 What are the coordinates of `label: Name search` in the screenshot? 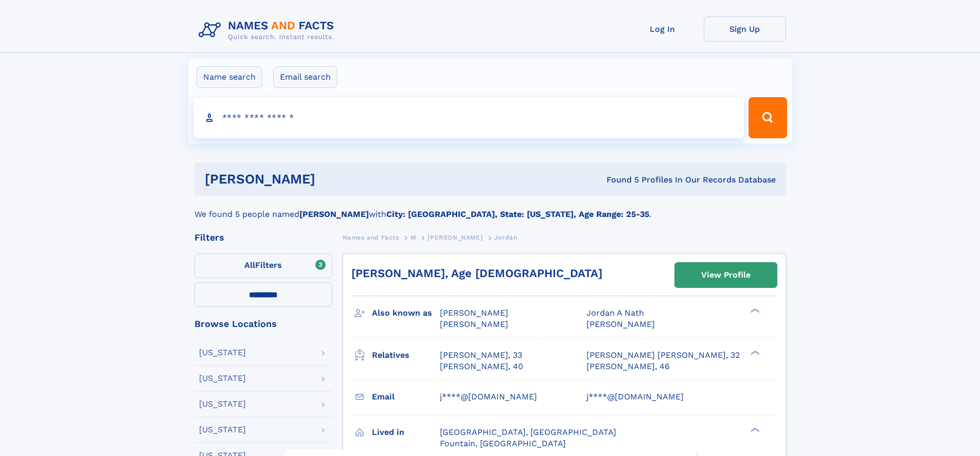 It's located at (229, 77).